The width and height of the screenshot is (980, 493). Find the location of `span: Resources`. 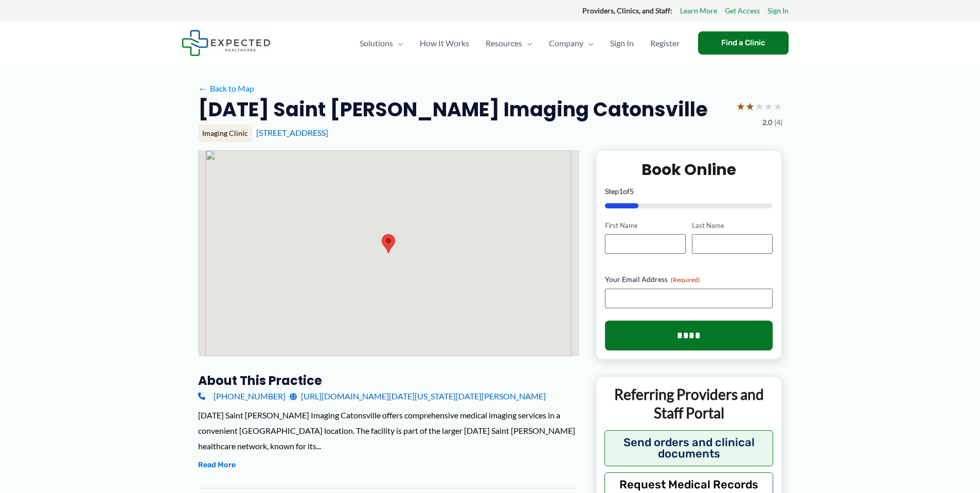

span: Resources is located at coordinates (503, 43).